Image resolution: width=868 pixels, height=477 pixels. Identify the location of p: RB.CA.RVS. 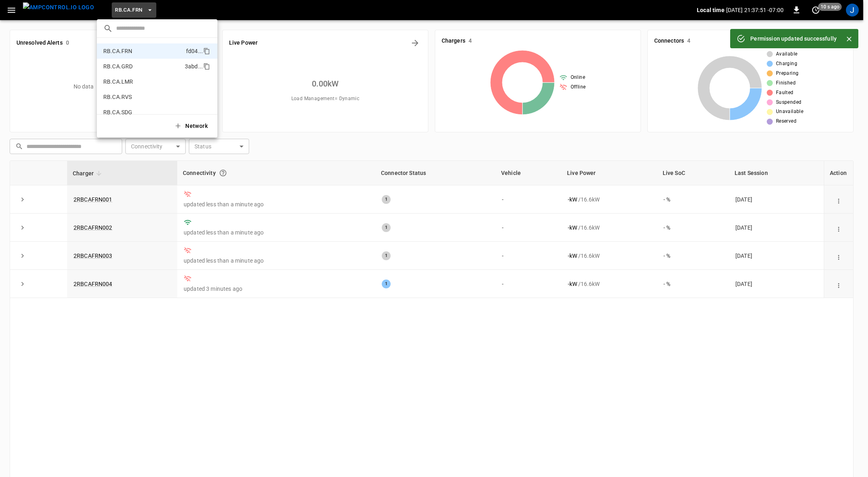
(117, 97).